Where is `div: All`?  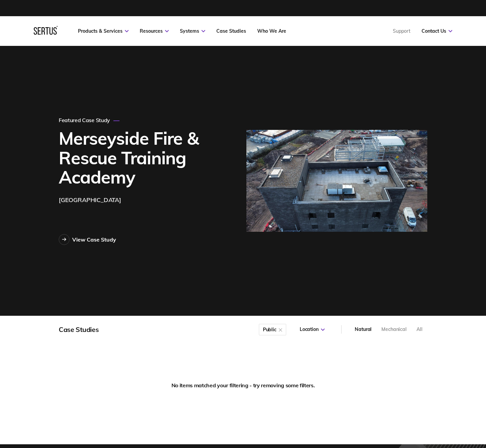
div: All is located at coordinates (420, 330).